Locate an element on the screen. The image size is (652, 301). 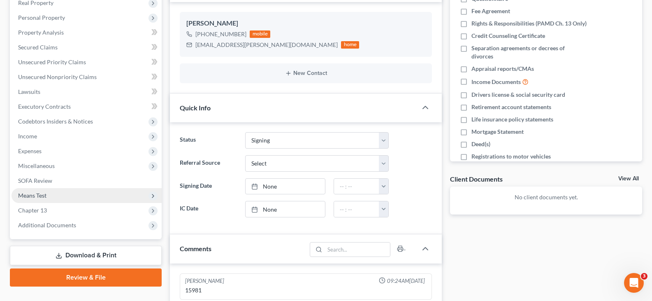
span: Appraisal reports/CMAs is located at coordinates (503, 69).